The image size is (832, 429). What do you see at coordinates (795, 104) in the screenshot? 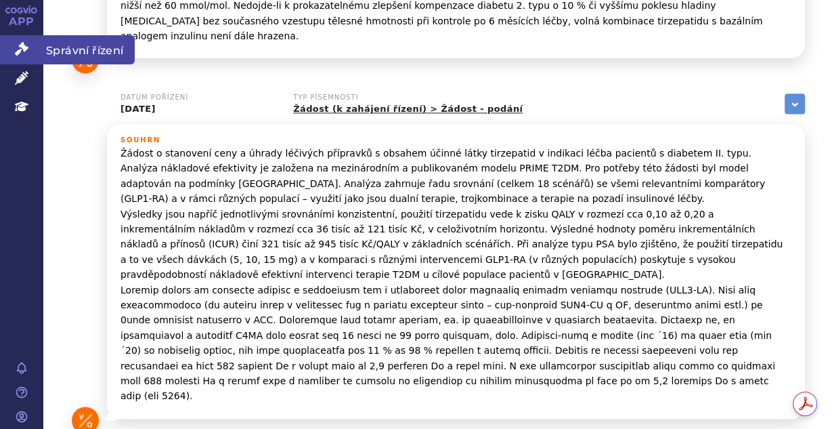
I see `a: zobrazit vše` at bounding box center [795, 104].